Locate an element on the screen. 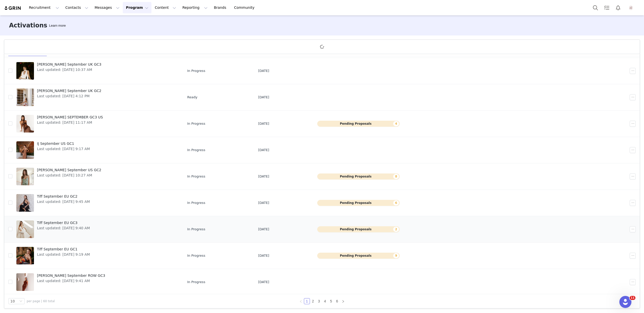 Image resolution: width=644 pixels, height=313 pixels. button: Search is located at coordinates (595, 7).